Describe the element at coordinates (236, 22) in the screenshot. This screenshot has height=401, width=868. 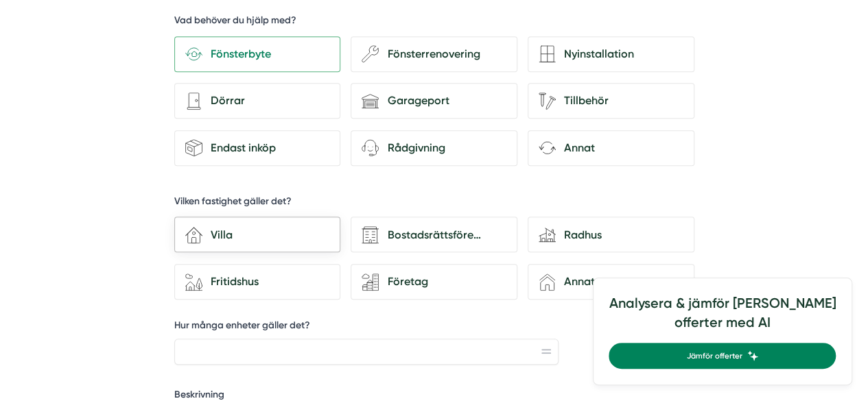
I see `h5: Vad behöver du hjälp med?` at that location.